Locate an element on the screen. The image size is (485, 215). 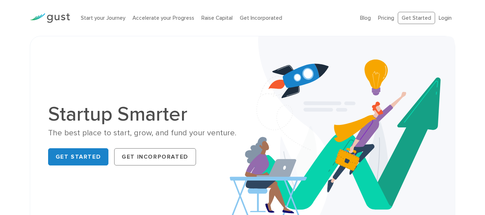
div: The best place to start, grow, and fund your venture. is located at coordinates (142, 133).